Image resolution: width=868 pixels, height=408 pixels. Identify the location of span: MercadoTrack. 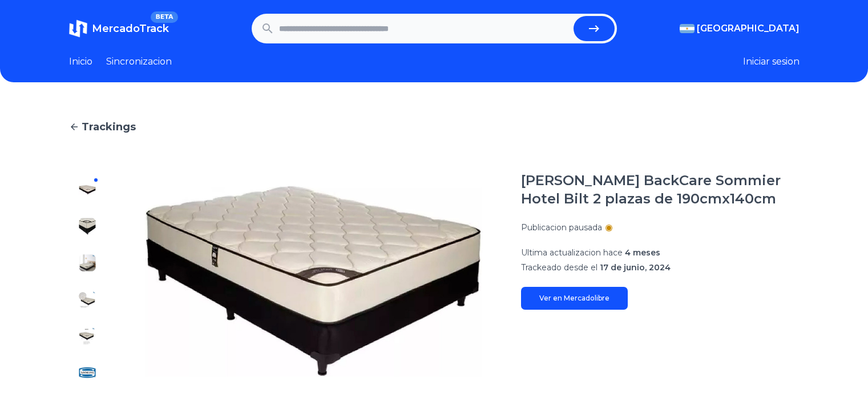
(130, 28).